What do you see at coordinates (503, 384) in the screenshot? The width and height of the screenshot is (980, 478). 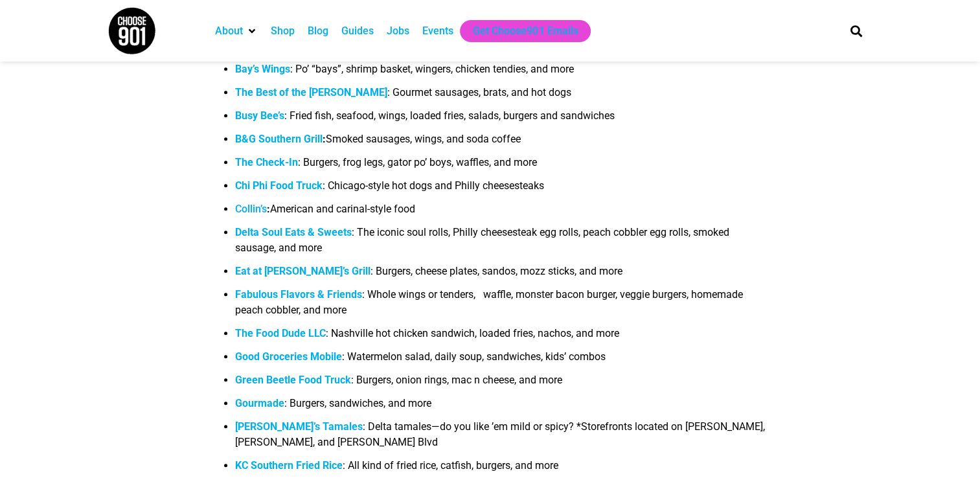 I see `li: : Burgers, onion rings, mac n cheese, and more` at bounding box center [503, 384].